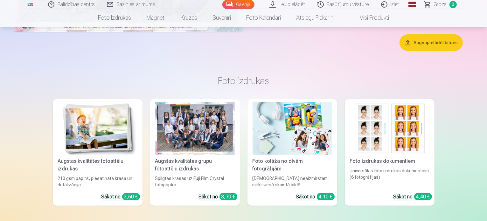  What do you see at coordinates (30, 4) in the screenshot?
I see `img: /fa3` at bounding box center [30, 4].